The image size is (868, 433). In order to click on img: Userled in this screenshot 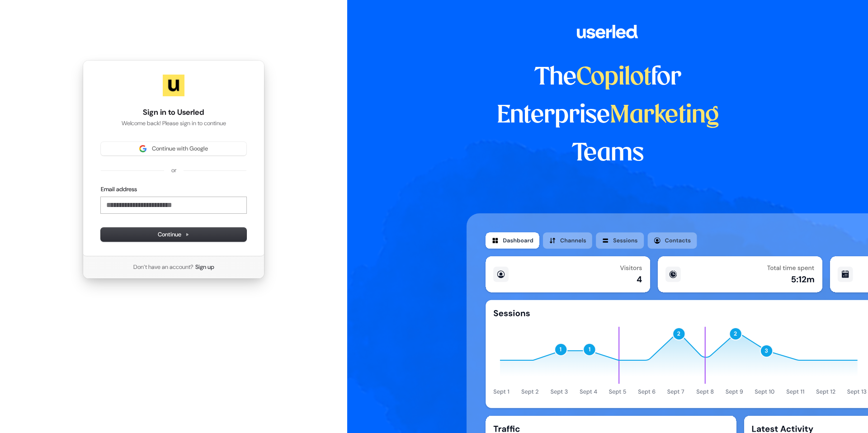, I will do `click(173, 85)`.